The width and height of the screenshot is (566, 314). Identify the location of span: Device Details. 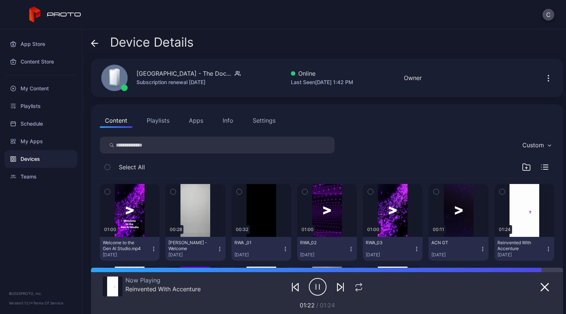
(152, 42).